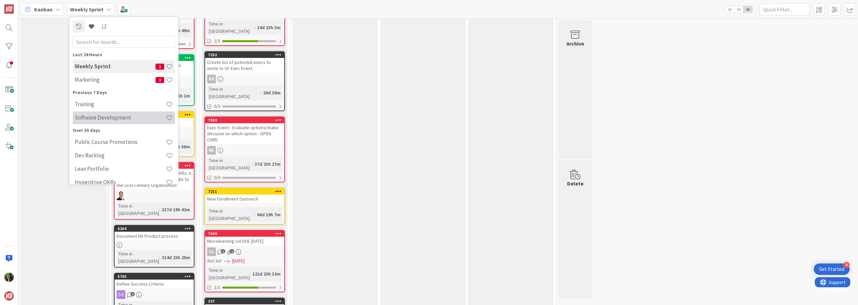  Describe the element at coordinates (120, 104) in the screenshot. I see `h4: Training` at that location.